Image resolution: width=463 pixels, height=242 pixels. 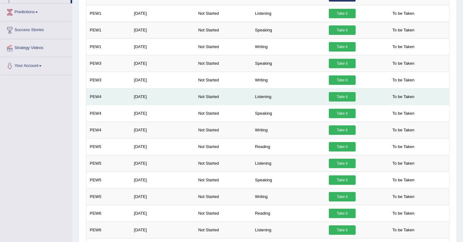 What do you see at coordinates (36, 11) in the screenshot?
I see `a: Predictions` at bounding box center [36, 11].